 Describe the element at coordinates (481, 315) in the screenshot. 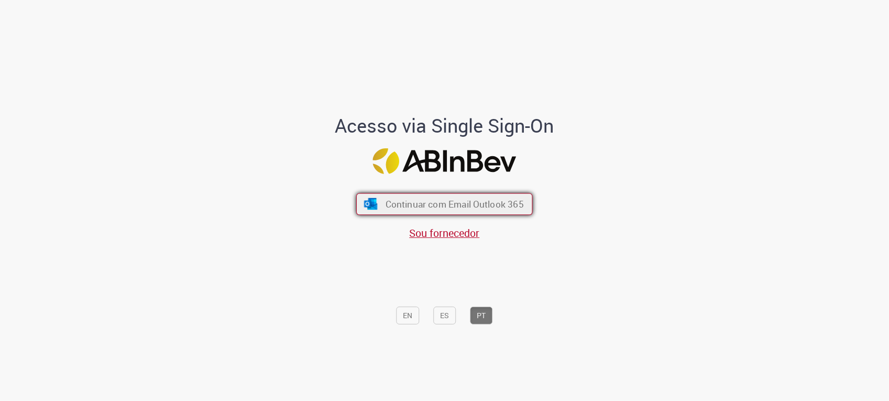

I see `button: PT` at that location.